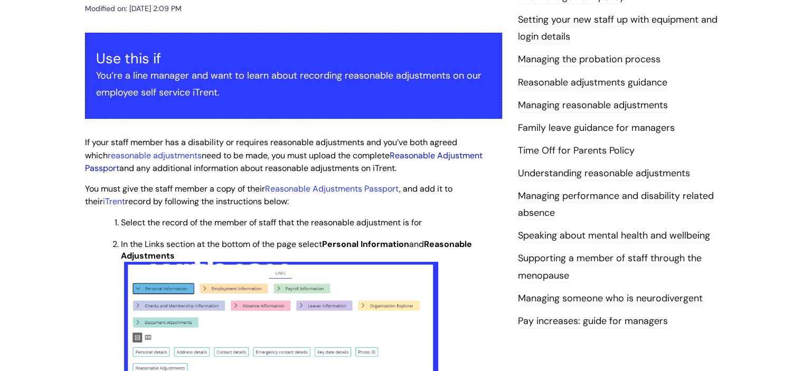 The image size is (803, 371). What do you see at coordinates (296, 250) in the screenshot?
I see `strong: Reasonable Adjustments` at bounding box center [296, 250].